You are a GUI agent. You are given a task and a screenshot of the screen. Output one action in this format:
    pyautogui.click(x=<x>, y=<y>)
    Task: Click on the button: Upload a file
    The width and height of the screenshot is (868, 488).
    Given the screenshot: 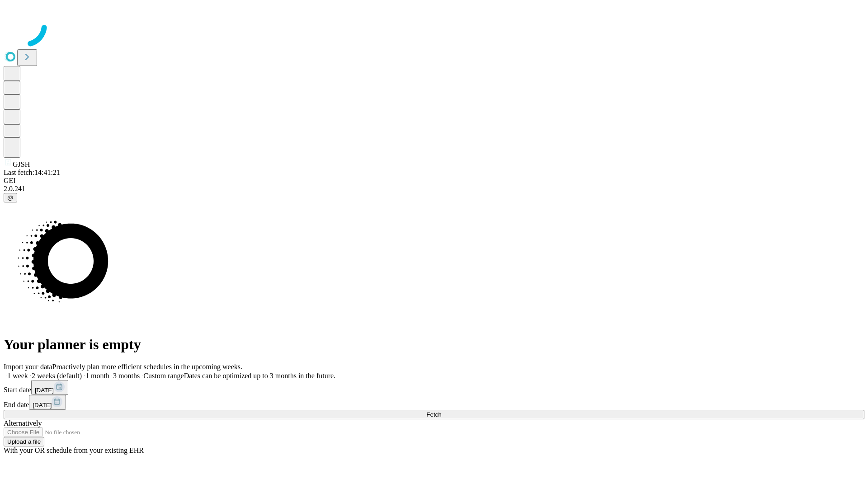 What is the action you would take?
    pyautogui.click(x=24, y=441)
    